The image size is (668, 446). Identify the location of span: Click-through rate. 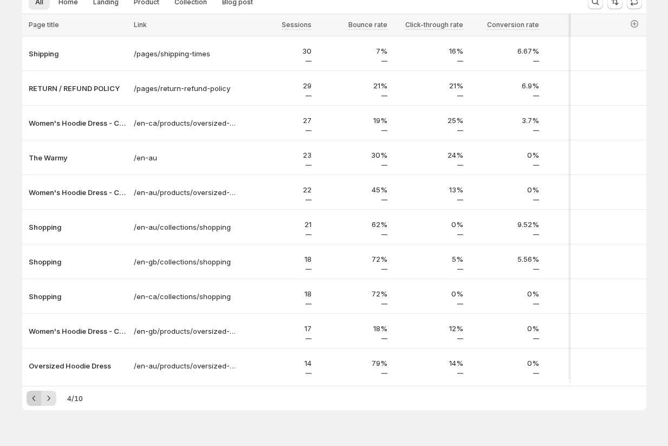
(434, 24).